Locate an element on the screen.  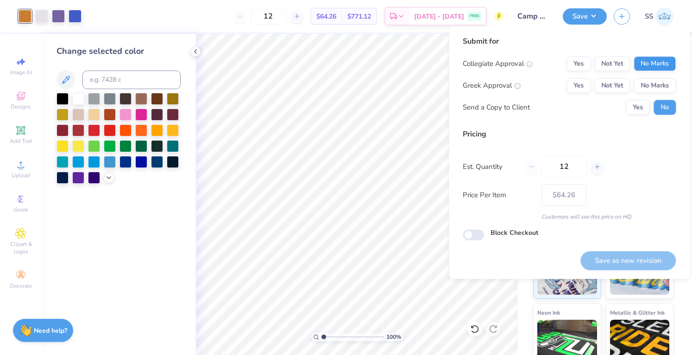
span: Image AI is located at coordinates (21, 72).